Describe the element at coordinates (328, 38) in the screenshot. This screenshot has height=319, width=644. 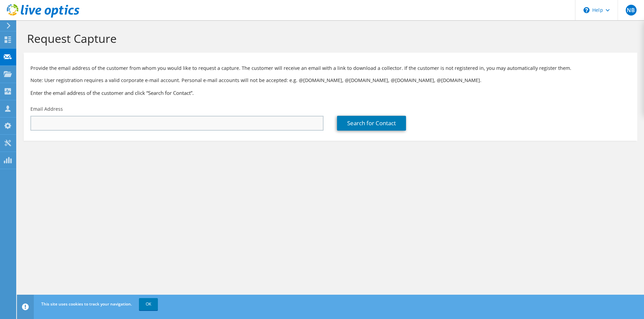
I see `h1: Request Capture` at that location.